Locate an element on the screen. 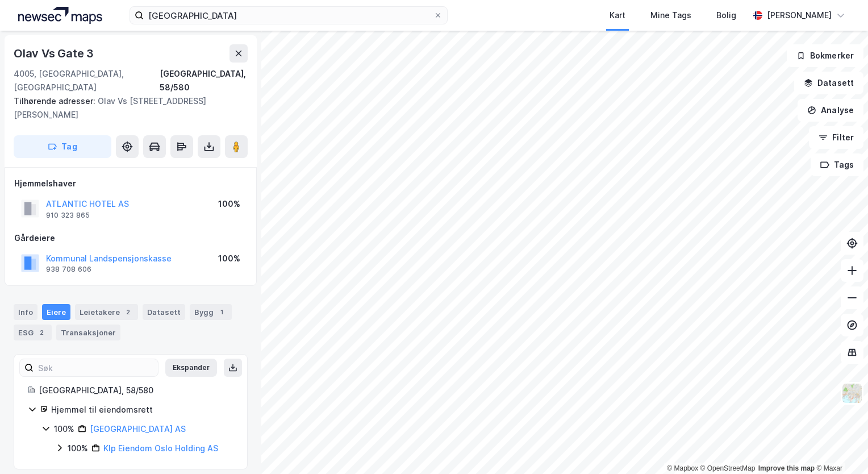 The height and width of the screenshot is (474, 868). a: Klp Eiendom Oslo Holding AS is located at coordinates (160, 448).